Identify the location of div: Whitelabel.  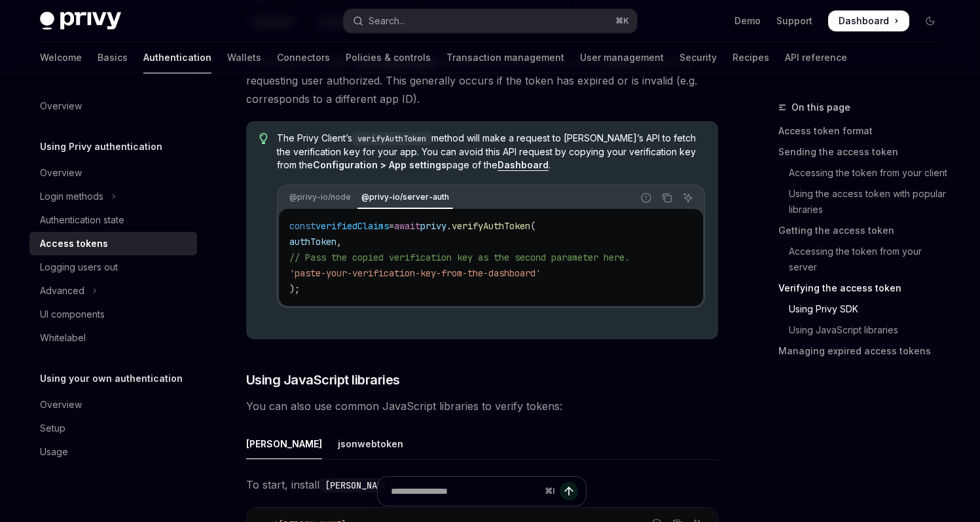
(63, 338).